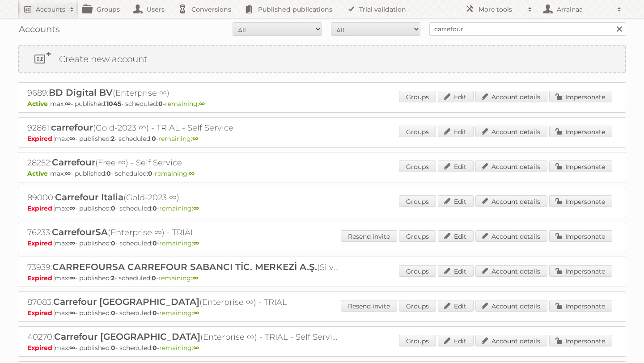  What do you see at coordinates (184, 128) in the screenshot?
I see `h2: 92861: (Gold-2023 ∞) - TRIAL - Self Service` at bounding box center [184, 128].